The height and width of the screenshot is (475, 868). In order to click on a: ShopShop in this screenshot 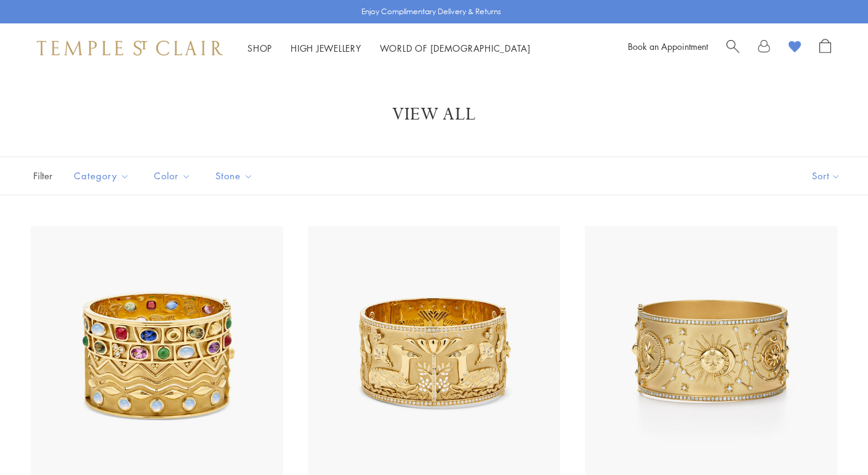, I will do `click(260, 48)`.